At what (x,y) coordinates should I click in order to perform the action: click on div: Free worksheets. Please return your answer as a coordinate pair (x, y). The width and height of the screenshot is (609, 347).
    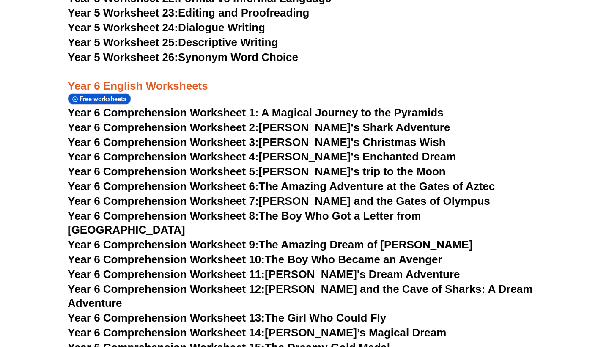
    Looking at the image, I should click on (99, 99).